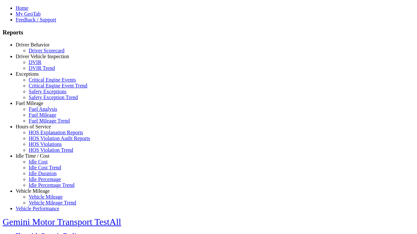 This screenshot has width=417, height=234. What do you see at coordinates (37, 209) in the screenshot?
I see `a: Vehicle Performance` at bounding box center [37, 209].